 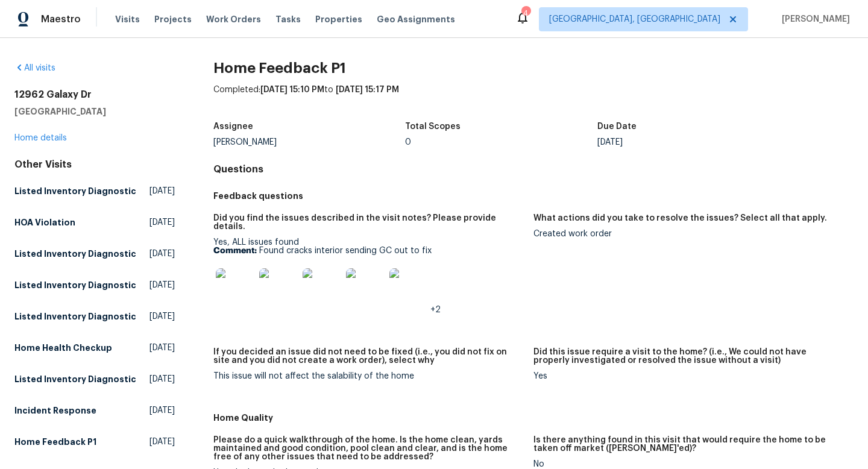 I want to click on span: Geo Assignments, so click(x=416, y=19).